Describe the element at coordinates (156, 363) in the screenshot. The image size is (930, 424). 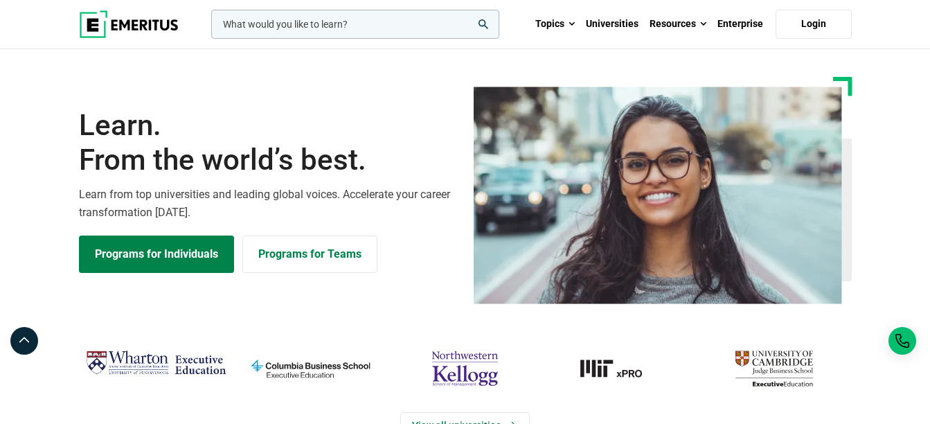
I see `a: Wharton Executive Education` at that location.